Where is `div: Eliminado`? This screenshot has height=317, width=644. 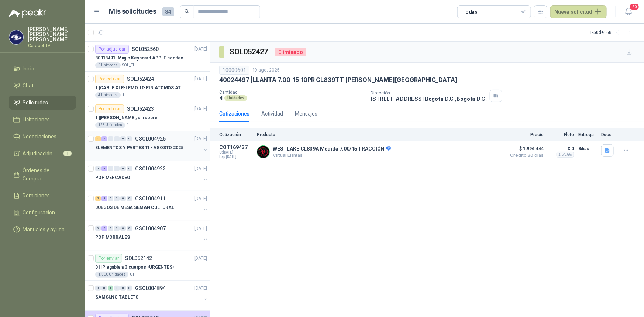
div: Eliminado is located at coordinates (290, 52).